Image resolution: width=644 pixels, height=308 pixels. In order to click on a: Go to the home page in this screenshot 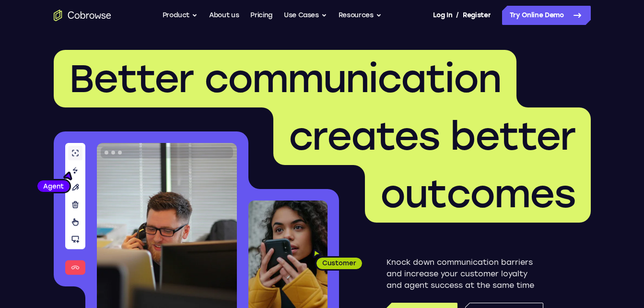, I will do `click(82, 16)`.